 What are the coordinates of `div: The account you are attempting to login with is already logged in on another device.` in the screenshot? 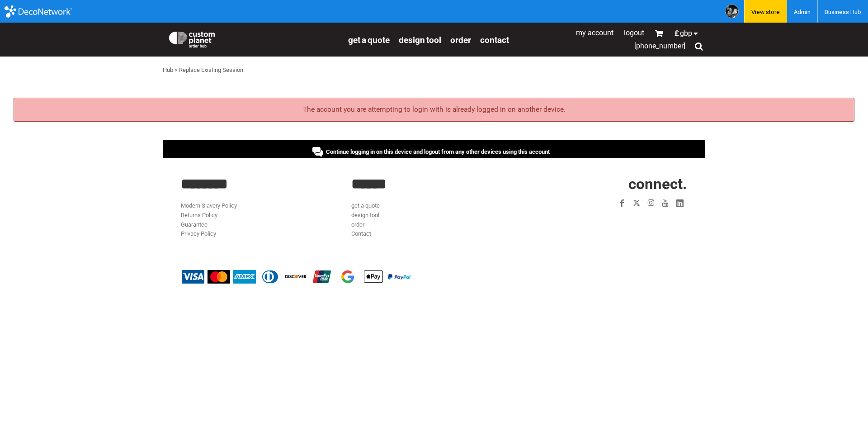 It's located at (434, 110).